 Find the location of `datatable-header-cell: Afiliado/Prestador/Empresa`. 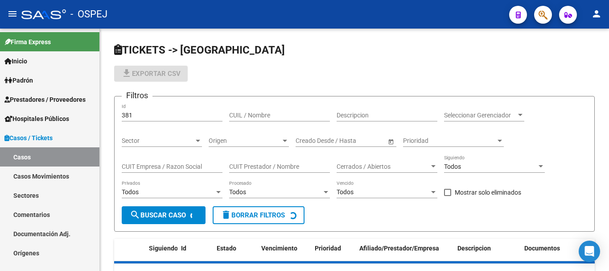

datatable-header-cell: Afiliado/Prestador/Empresa is located at coordinates (405, 253).